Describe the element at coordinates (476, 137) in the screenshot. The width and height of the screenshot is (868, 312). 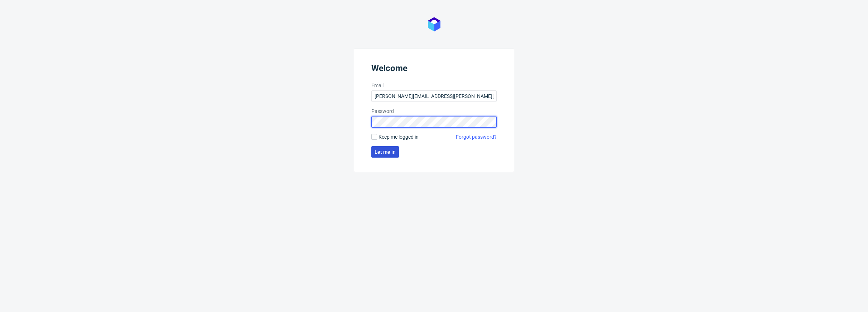
I see `a: Forgot password?` at that location.